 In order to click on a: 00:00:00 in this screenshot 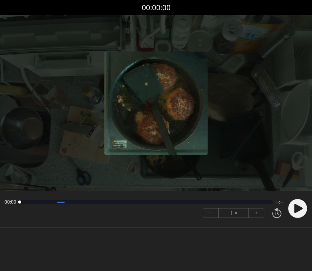, I will do `click(156, 8)`.